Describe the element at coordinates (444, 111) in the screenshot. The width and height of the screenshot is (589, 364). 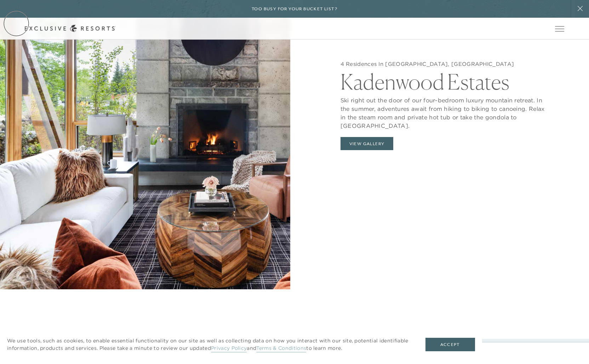
I see `p: Ski right out the door of our four-bedroom luxury mountain retreat. In the summer, adventures awa...` at that location.